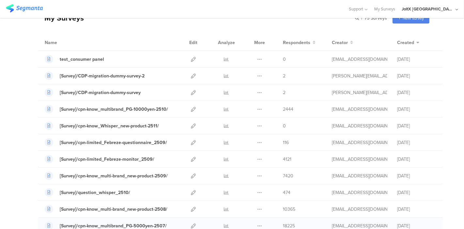  Describe the element at coordinates (95, 76) in the screenshot. I see `a: [Survey]/CDP-migration-dummy-survey-2` at that location.